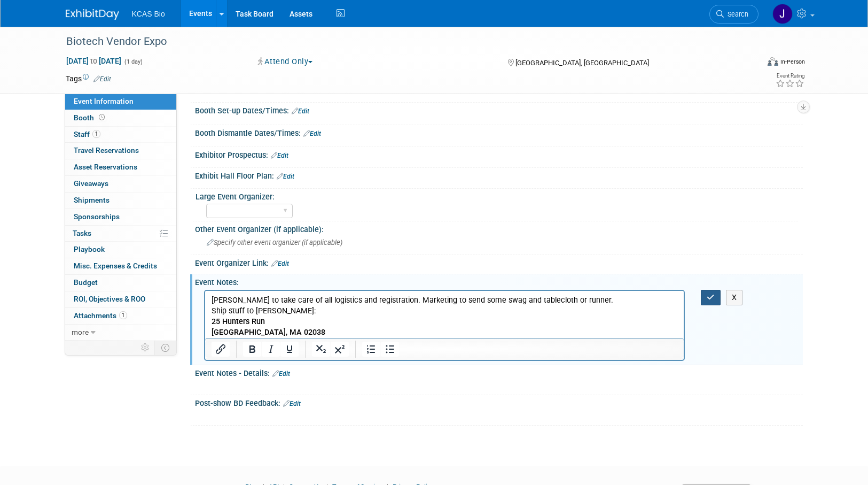 The image size is (868, 485). What do you see at coordinates (371, 349) in the screenshot?
I see `button: Numbered list` at bounding box center [371, 349].